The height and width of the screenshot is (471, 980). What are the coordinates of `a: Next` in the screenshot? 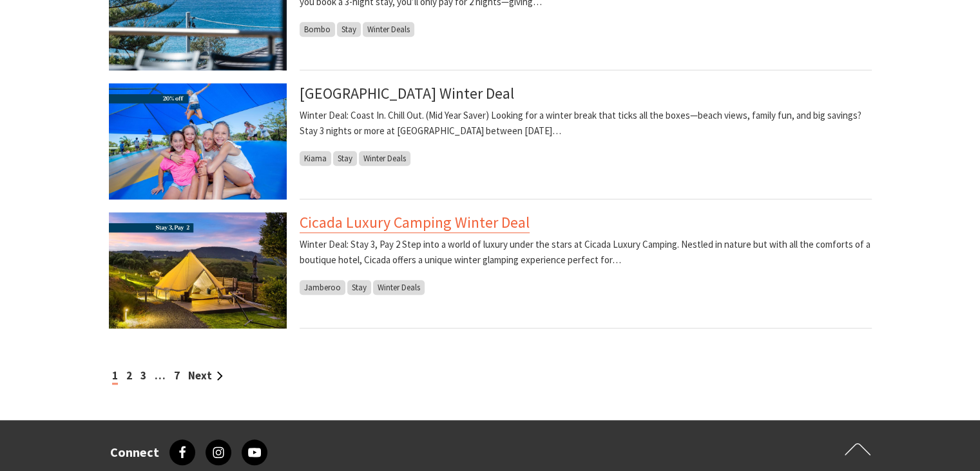 It's located at (205, 375).